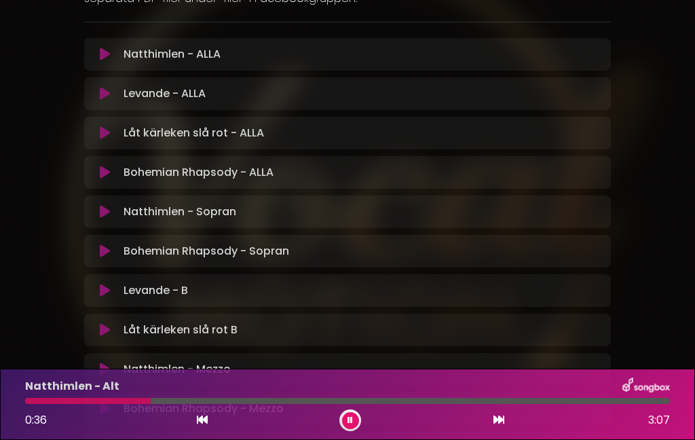 The height and width of the screenshot is (440, 695). I want to click on font: Bohemian Rhapsody - ALLA, so click(198, 172).